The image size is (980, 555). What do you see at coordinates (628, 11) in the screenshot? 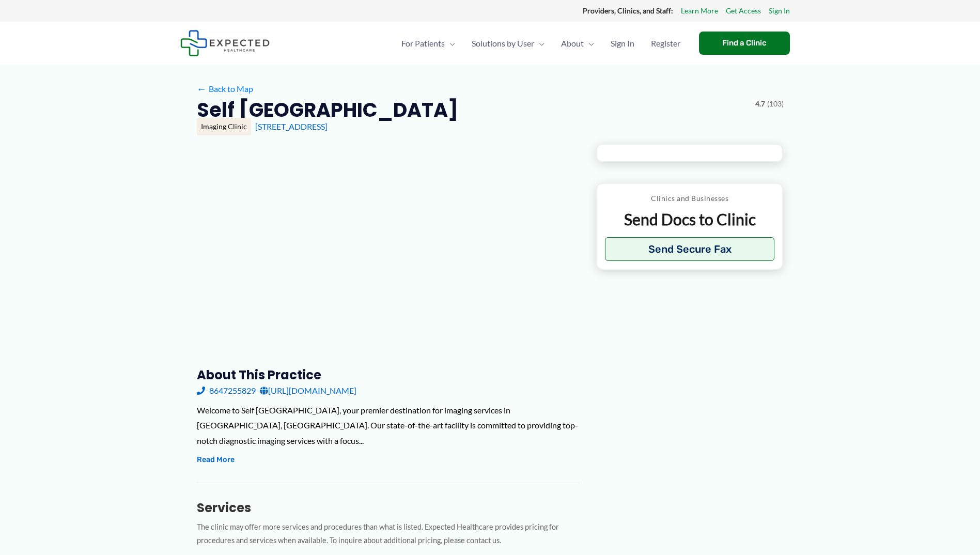
I see `strong: Providers, Clinics, and Staff:` at bounding box center [628, 11].